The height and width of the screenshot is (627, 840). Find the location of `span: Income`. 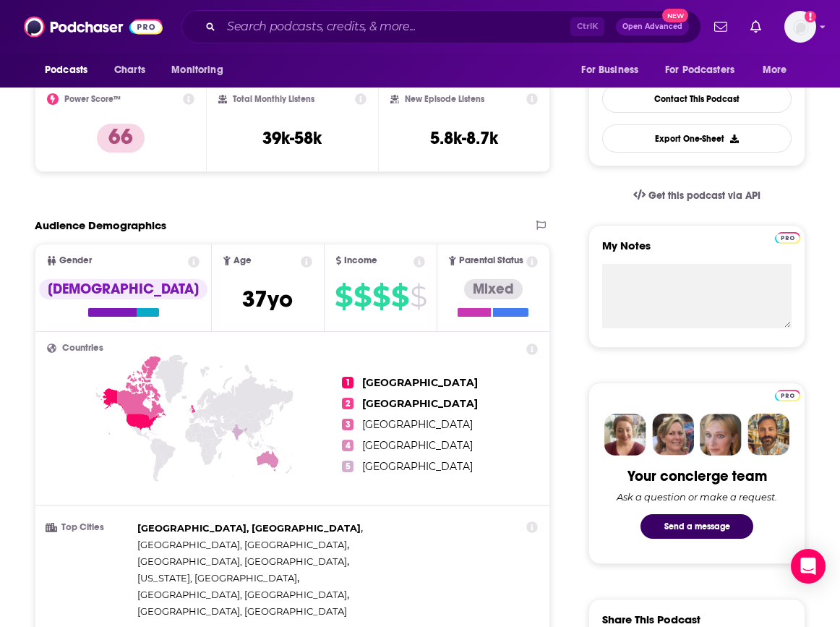

span: Income is located at coordinates (361, 260).